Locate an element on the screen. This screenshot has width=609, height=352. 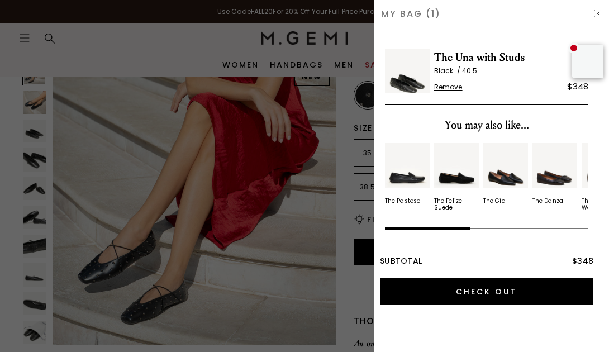
a: The Gia is located at coordinates (506, 174).